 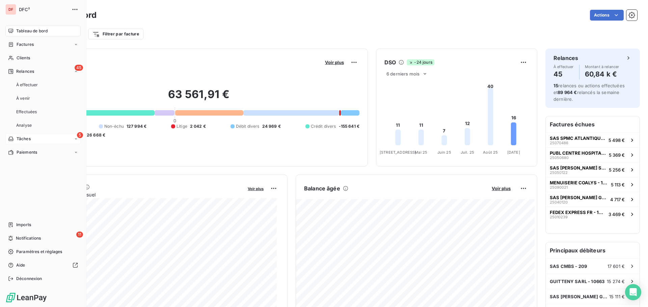 What do you see at coordinates (79, 68) in the screenshot?
I see `span: 45` at bounding box center [79, 68].